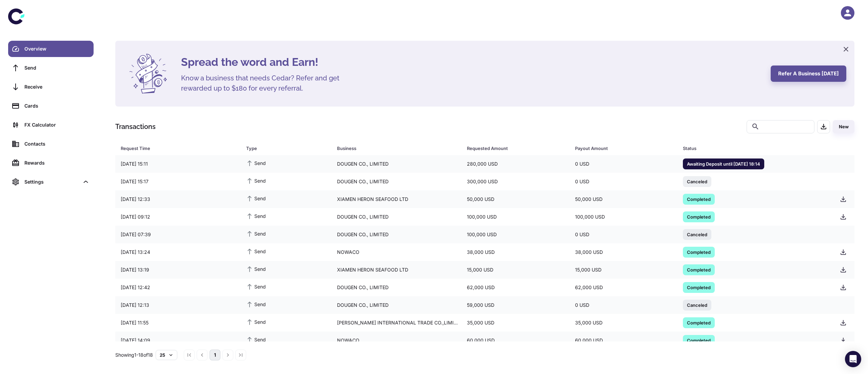 The image size is (868, 374). Describe the element at coordinates (472, 62) in the screenshot. I see `h4: Spread the word and Earn!` at that location.